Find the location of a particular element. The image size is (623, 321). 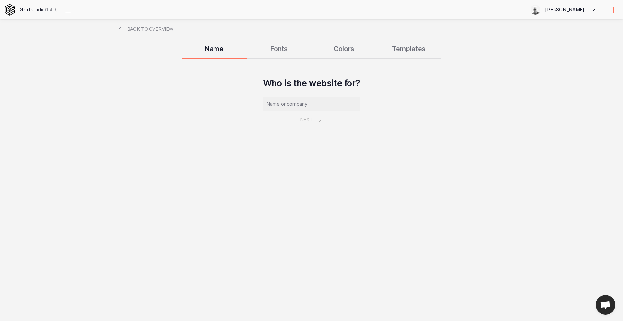

img: Profile picture is located at coordinates (535, 10).